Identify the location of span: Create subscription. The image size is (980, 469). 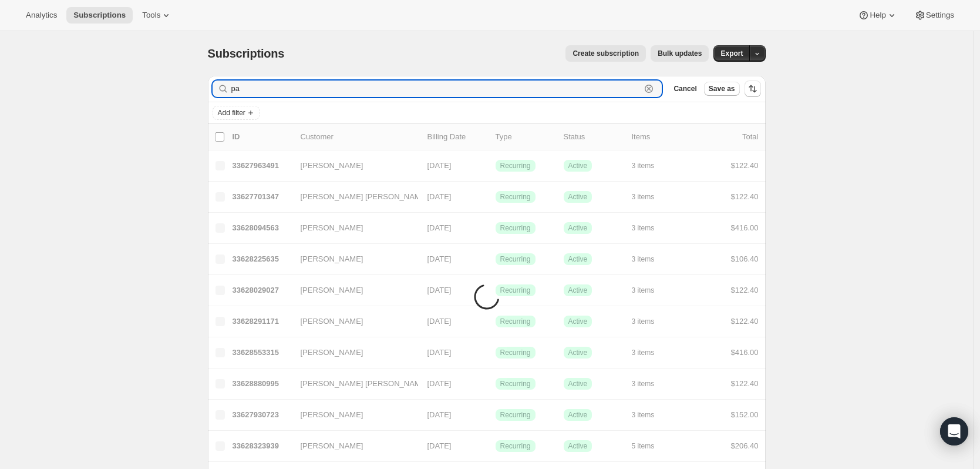
(605, 53).